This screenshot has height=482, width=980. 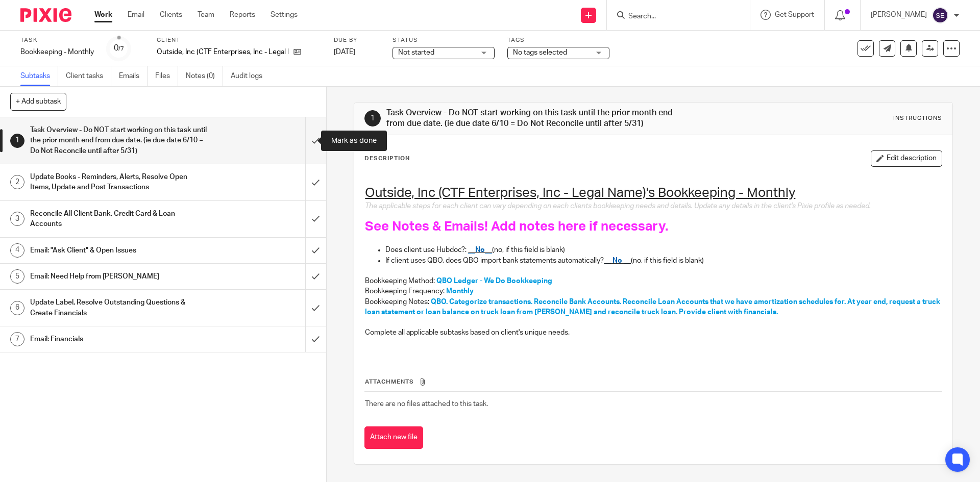 I want to click on span: The applicable steps for each client can vary depending on each clients bookkeeping needs and det..., so click(x=618, y=206).